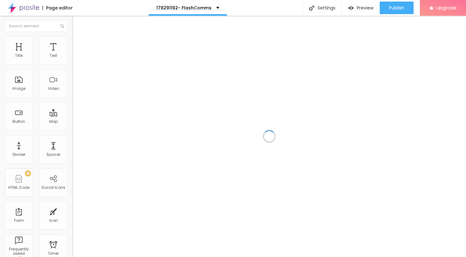 The width and height of the screenshot is (466, 257). What do you see at coordinates (53, 221) in the screenshot?
I see `div: Icon` at bounding box center [53, 221].